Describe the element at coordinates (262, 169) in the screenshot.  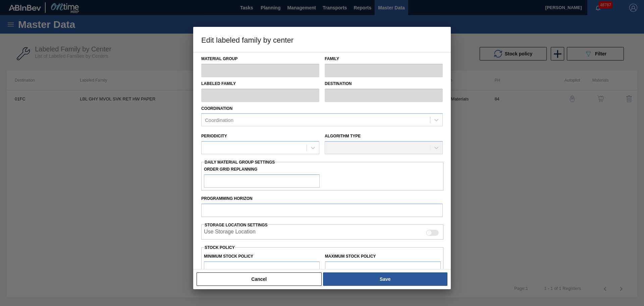
I see `label: Order Grid Replanning` at that location.